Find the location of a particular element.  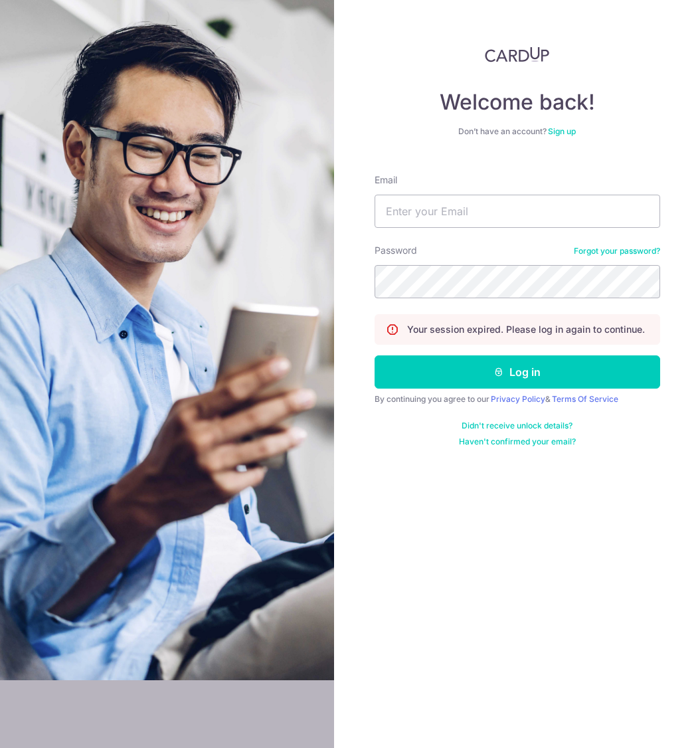

div: By continuing you agree to our & is located at coordinates (518, 399).